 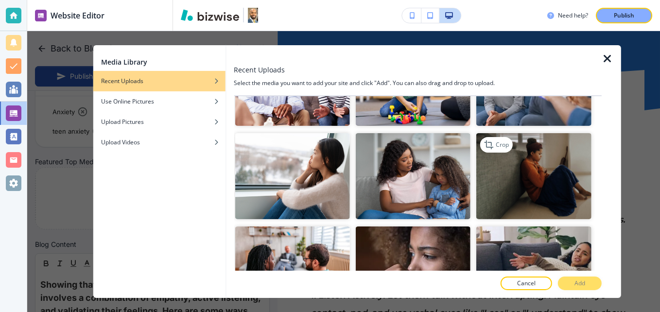 I want to click on button: Recent Uploads, so click(x=159, y=81).